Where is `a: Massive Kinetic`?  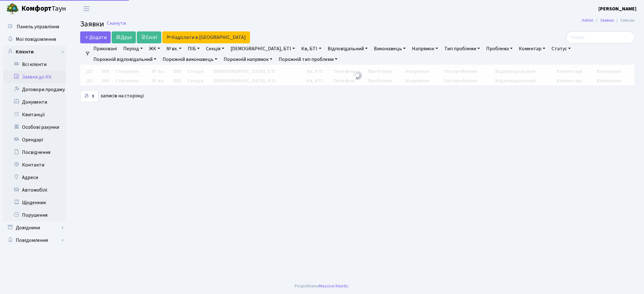 a: Massive Kinetic is located at coordinates (334, 286).